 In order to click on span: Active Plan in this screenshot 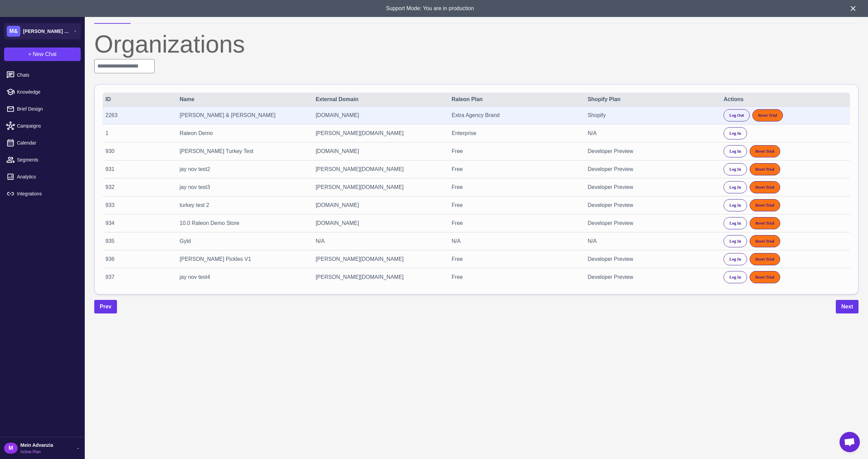, I will do `click(36, 452)`.